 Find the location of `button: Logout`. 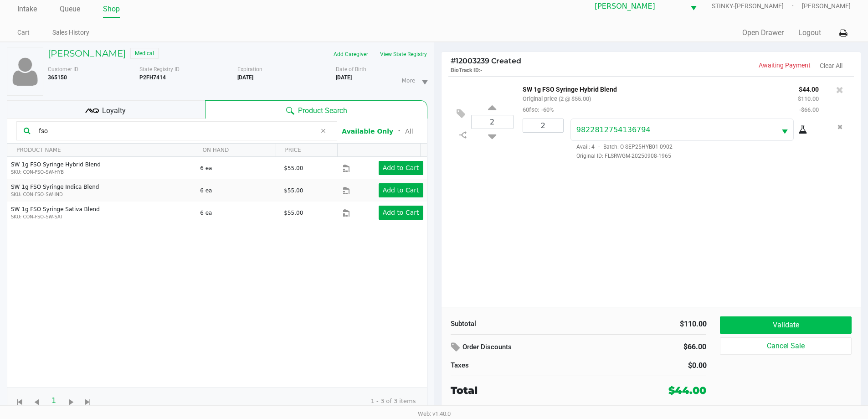

button: Logout is located at coordinates (810, 33).